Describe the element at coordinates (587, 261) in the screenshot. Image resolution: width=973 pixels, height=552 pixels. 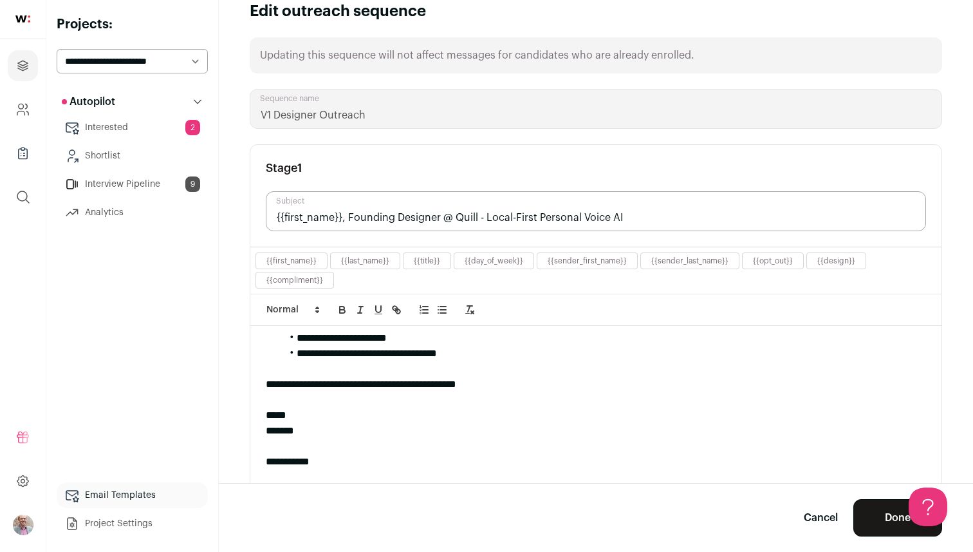
I see `button: {{sender_first_name}}` at that location.